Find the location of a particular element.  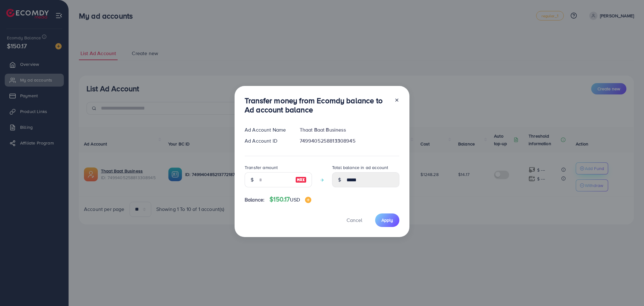

div: 7499405258813308945 is located at coordinates (350, 141).